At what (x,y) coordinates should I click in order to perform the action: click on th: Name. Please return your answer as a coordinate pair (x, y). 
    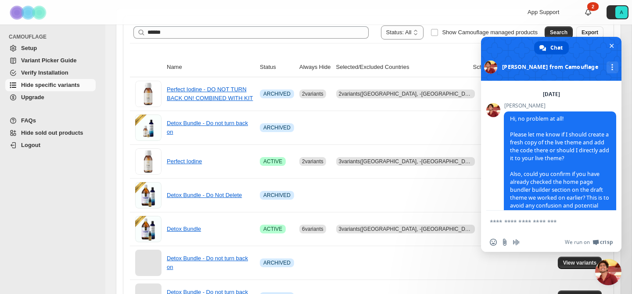
    Looking at the image, I should click on (211, 67).